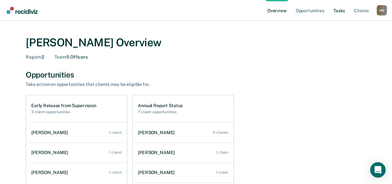  Describe the element at coordinates (160, 106) in the screenshot. I see `h1: Annual Report Status` at that location.